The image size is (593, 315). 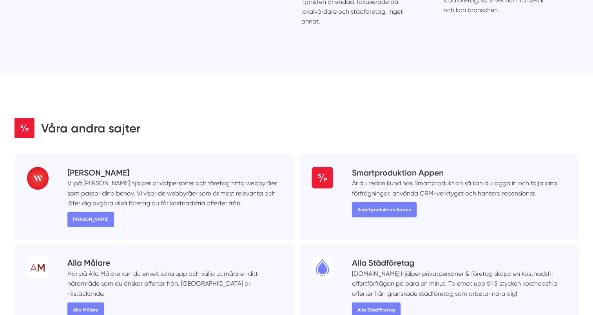 I want to click on img: Alla Städföretag samarbete med Alla Målare, so click(x=38, y=267).